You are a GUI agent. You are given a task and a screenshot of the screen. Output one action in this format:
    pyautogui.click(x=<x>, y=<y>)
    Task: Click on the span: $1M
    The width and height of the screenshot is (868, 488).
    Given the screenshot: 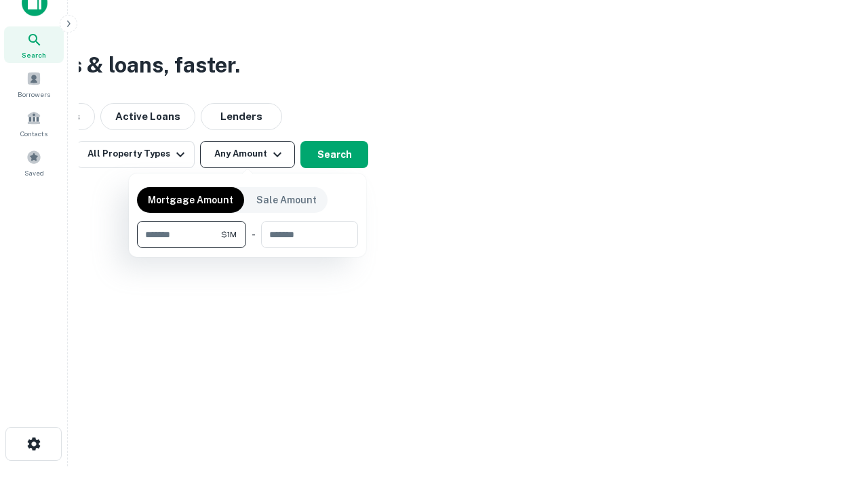 What is the action you would take?
    pyautogui.click(x=229, y=234)
    